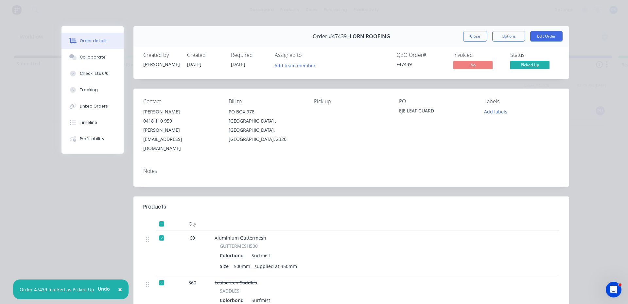 This screenshot has width=628, height=304. I want to click on button: Linked Orders, so click(93, 106).